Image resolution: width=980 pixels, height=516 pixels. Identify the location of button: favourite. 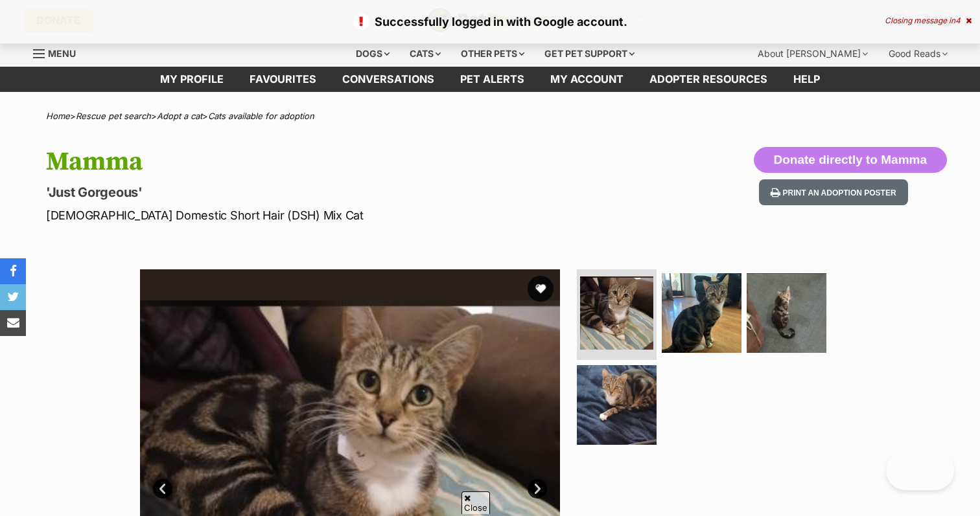
(540, 289).